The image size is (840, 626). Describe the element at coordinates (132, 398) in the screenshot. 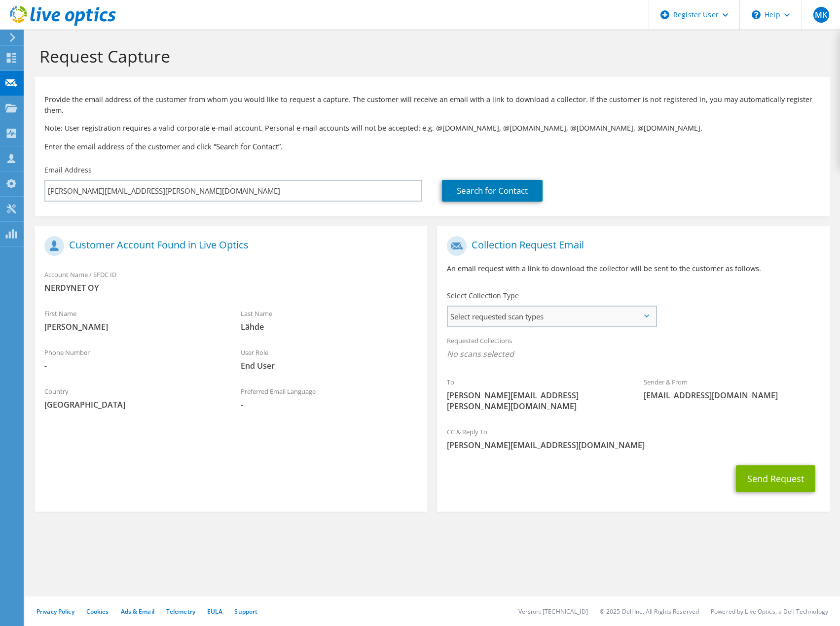

I see `div: Country` at that location.